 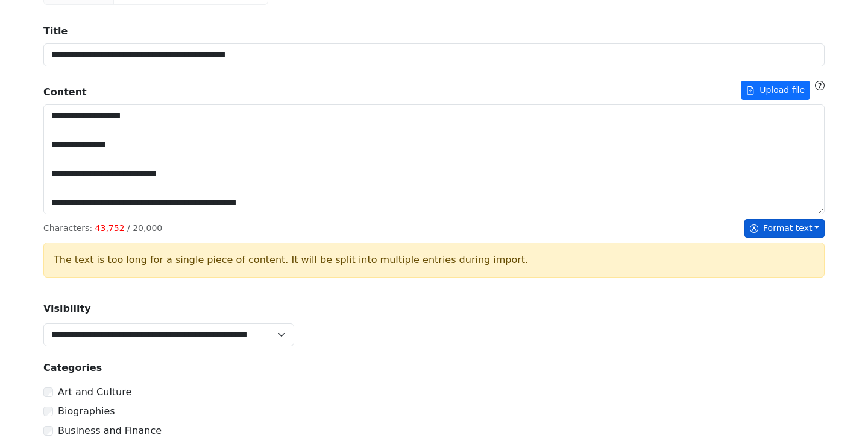 What do you see at coordinates (434, 260) in the screenshot?
I see `div: The text is too long for a single piece of content. It will be split into multiple entries during...` at bounding box center [434, 260].